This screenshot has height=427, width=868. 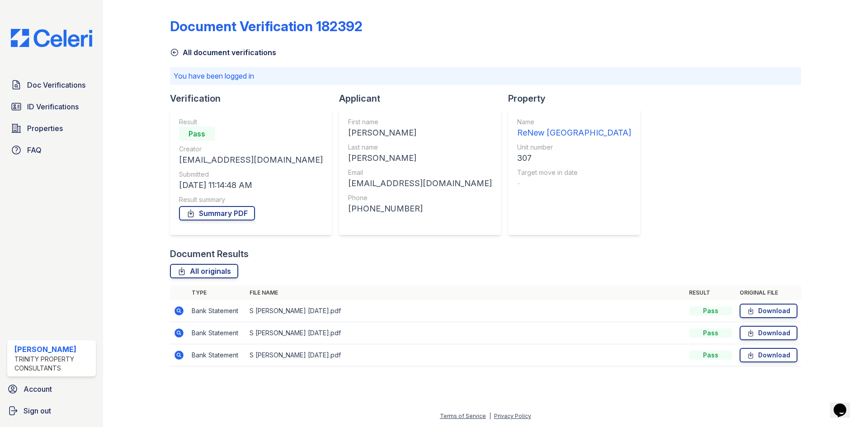 What do you see at coordinates (574, 158) in the screenshot?
I see `div: 307` at bounding box center [574, 158].